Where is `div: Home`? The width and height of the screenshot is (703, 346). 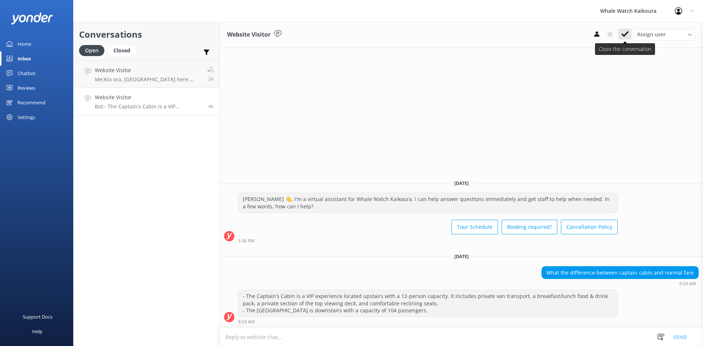
div: Home is located at coordinates (24, 44).